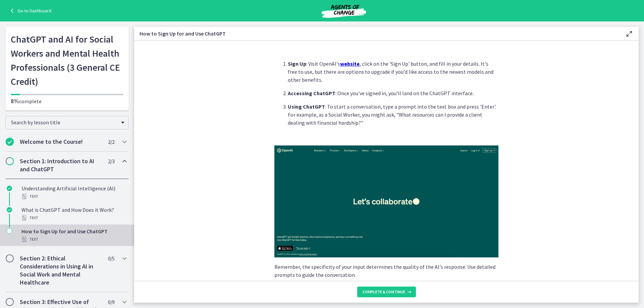 Image resolution: width=644 pixels, height=308 pixels. What do you see at coordinates (306, 106) in the screenshot?
I see `strong: Using ChatGPT` at bounding box center [306, 106].